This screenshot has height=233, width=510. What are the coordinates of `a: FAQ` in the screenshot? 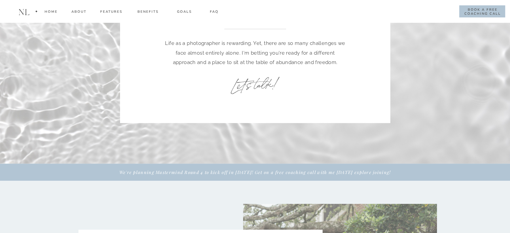 It's located at (214, 13).